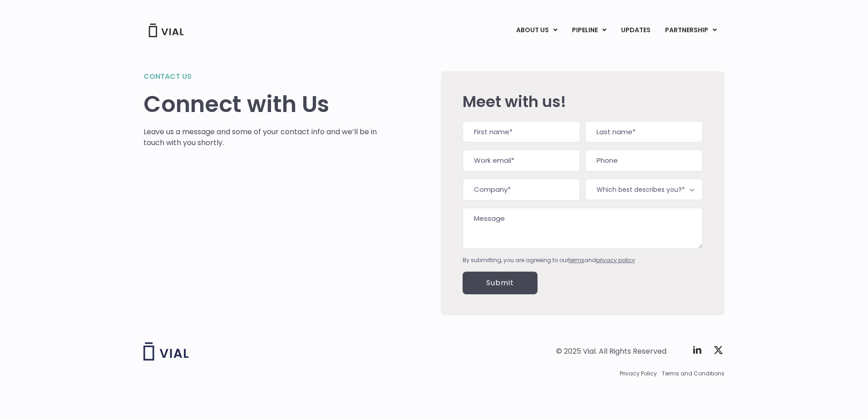  Describe the element at coordinates (166, 352) in the screenshot. I see `img: Vial logo wih "Vial" spelled out` at that location.